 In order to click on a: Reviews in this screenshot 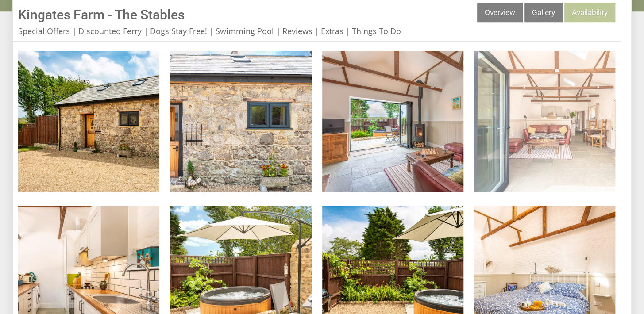, I will do `click(298, 31)`.